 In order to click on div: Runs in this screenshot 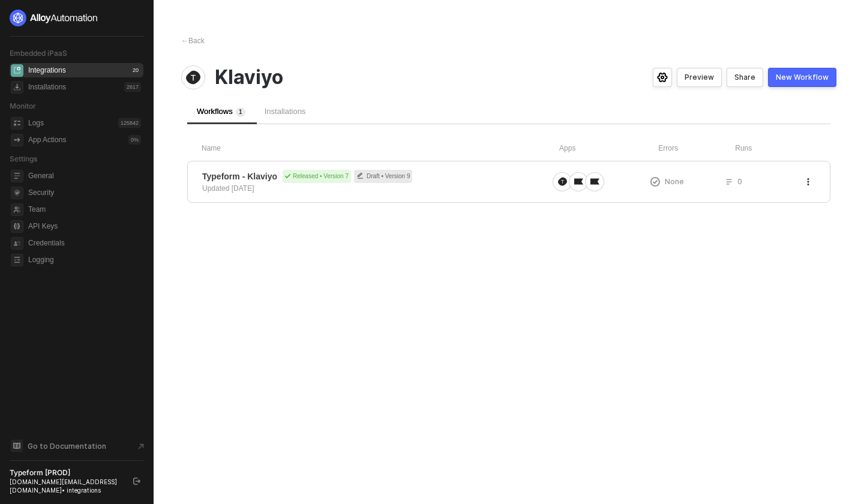, I will do `click(775, 148)`.